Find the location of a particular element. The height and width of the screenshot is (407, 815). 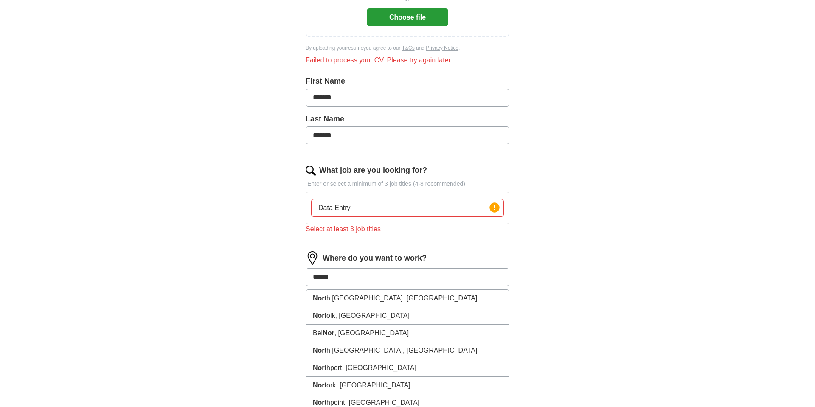

label: Where do you want to work? is located at coordinates (375, 258).